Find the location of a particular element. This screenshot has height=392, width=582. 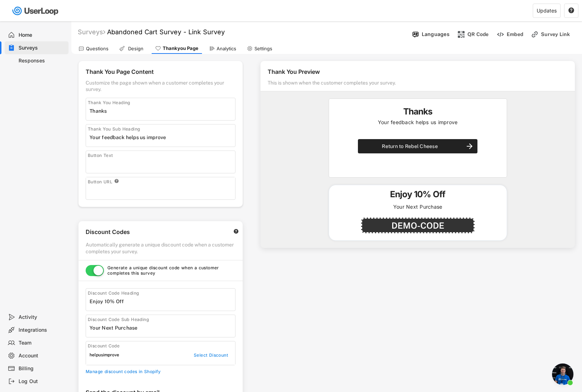

font: Abandoned Cart Survey - Link Survey is located at coordinates (166, 31).